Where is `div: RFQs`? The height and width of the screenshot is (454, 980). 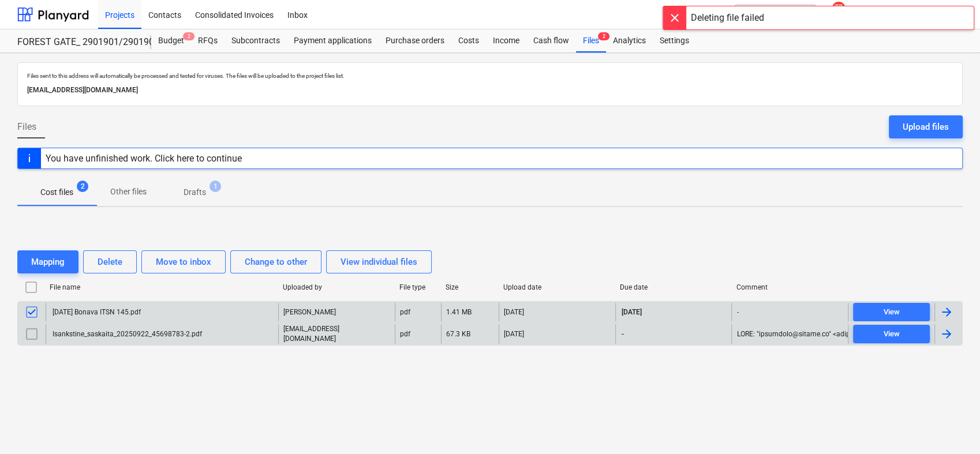
div: RFQs is located at coordinates (208, 41).